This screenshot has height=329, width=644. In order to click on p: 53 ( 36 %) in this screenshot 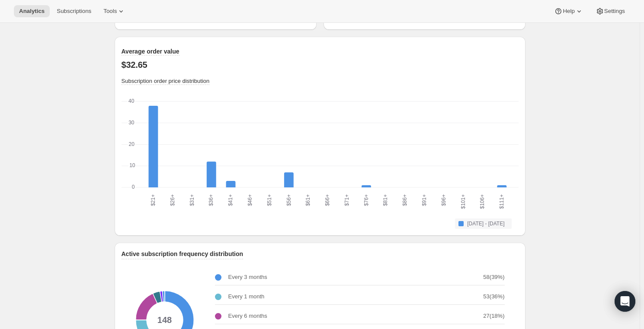, I will do `click(493, 297)`.